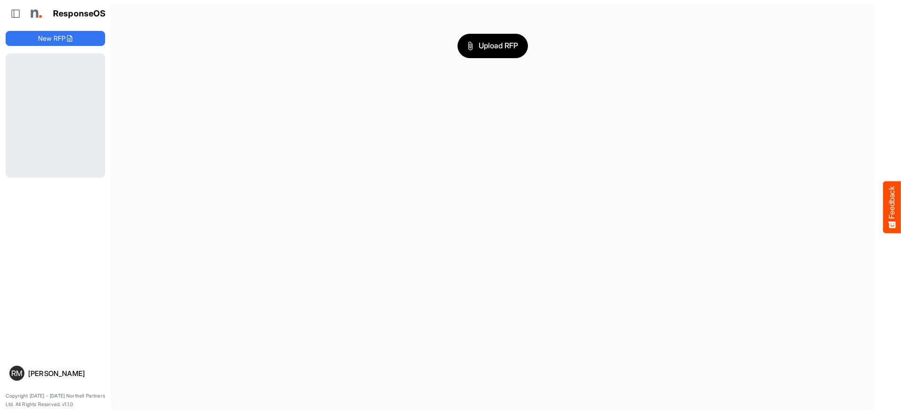 The image size is (901, 414). Describe the element at coordinates (493, 46) in the screenshot. I see `button: Upload RFP` at that location.